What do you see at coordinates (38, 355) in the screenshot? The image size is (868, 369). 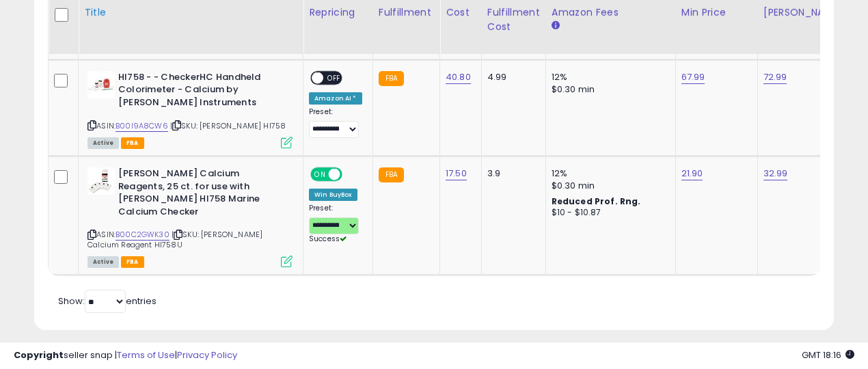 I see `strong: Copyright` at bounding box center [38, 355].